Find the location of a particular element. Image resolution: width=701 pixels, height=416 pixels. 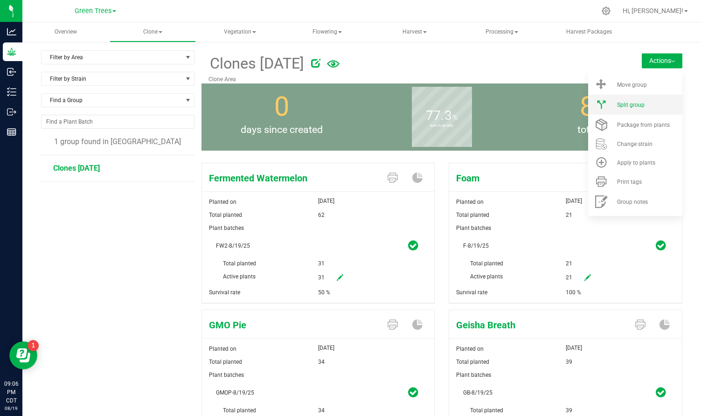

input: NO DATA FOUND is located at coordinates (118, 122).